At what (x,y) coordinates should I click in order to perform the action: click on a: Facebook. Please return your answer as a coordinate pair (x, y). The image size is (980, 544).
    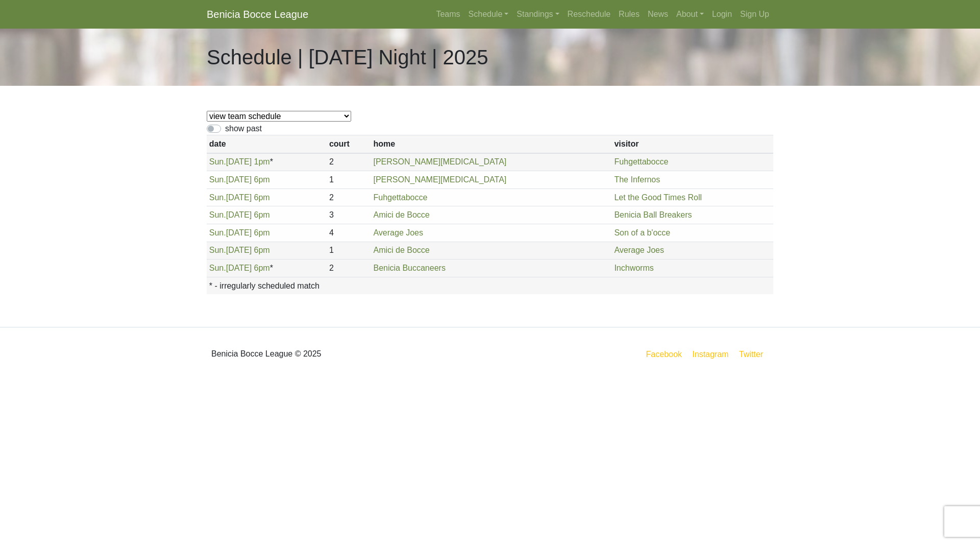
    Looking at the image, I should click on (664, 354).